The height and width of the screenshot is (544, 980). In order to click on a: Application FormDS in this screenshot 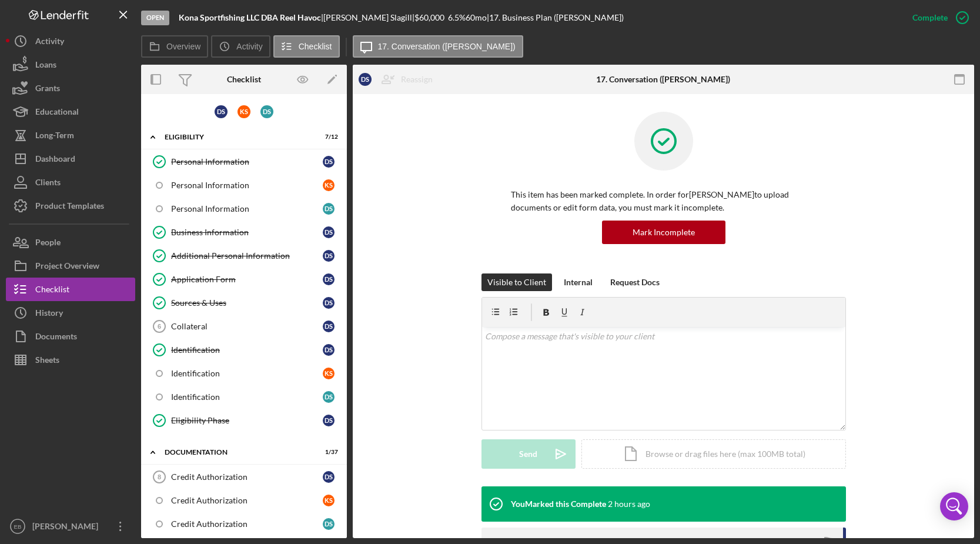, I will do `click(244, 280)`.